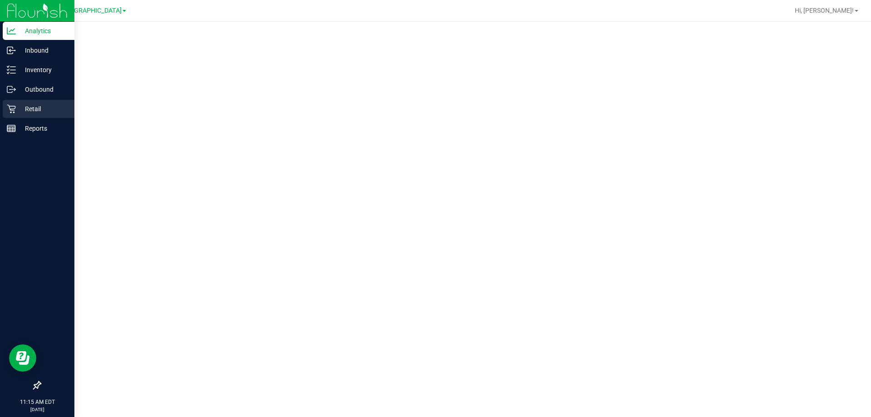 This screenshot has height=417, width=871. What do you see at coordinates (43, 70) in the screenshot?
I see `p: Inventory` at bounding box center [43, 70].